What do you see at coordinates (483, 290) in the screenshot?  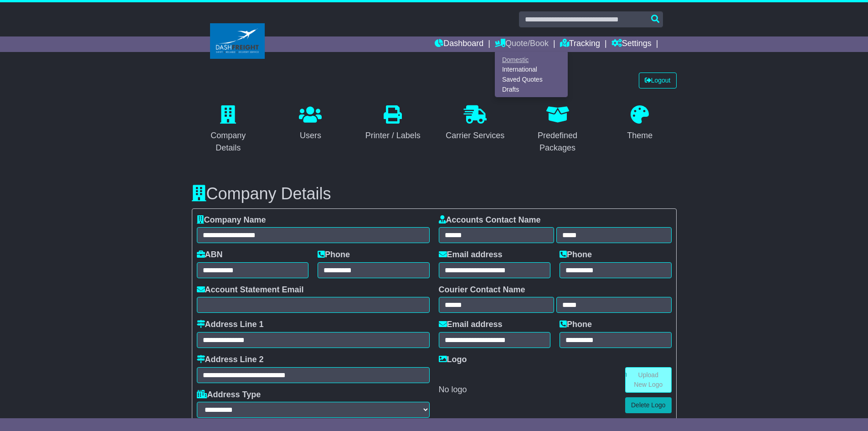 I see `label: Courier Contact Name` at bounding box center [483, 290].